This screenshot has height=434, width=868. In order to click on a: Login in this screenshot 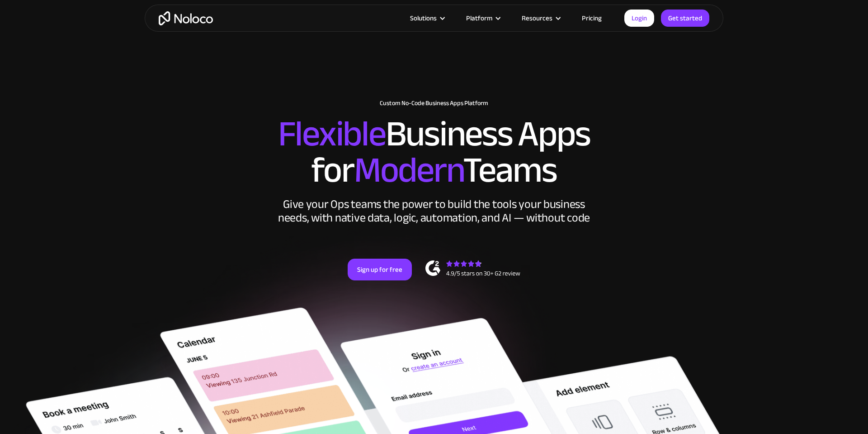, I will do `click(640, 18)`.